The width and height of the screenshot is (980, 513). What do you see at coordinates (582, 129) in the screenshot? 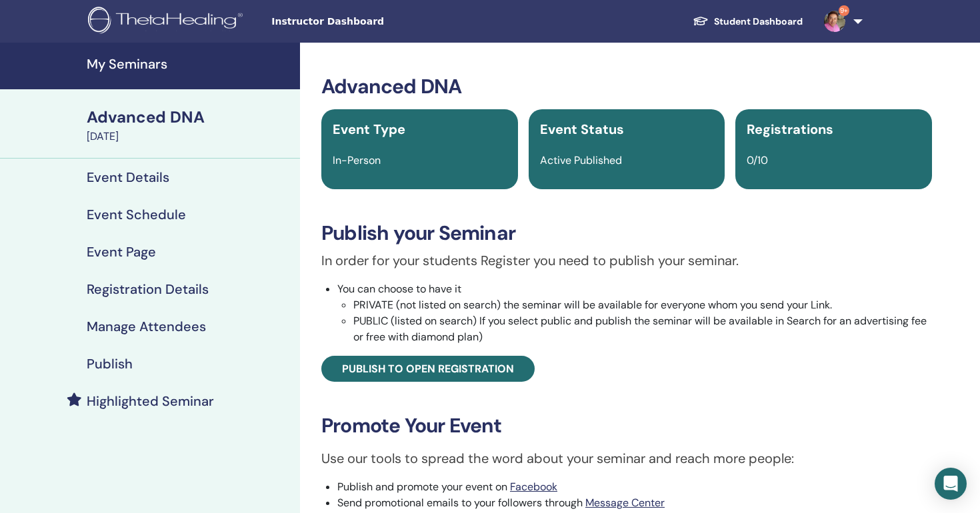
I see `span: Event Status` at bounding box center [582, 129].